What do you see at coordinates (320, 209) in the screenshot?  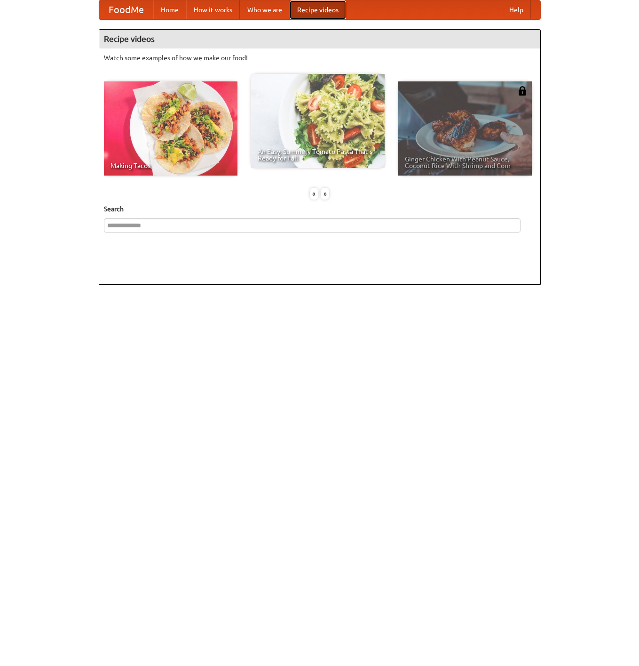 I see `h5: Search` at bounding box center [320, 209].